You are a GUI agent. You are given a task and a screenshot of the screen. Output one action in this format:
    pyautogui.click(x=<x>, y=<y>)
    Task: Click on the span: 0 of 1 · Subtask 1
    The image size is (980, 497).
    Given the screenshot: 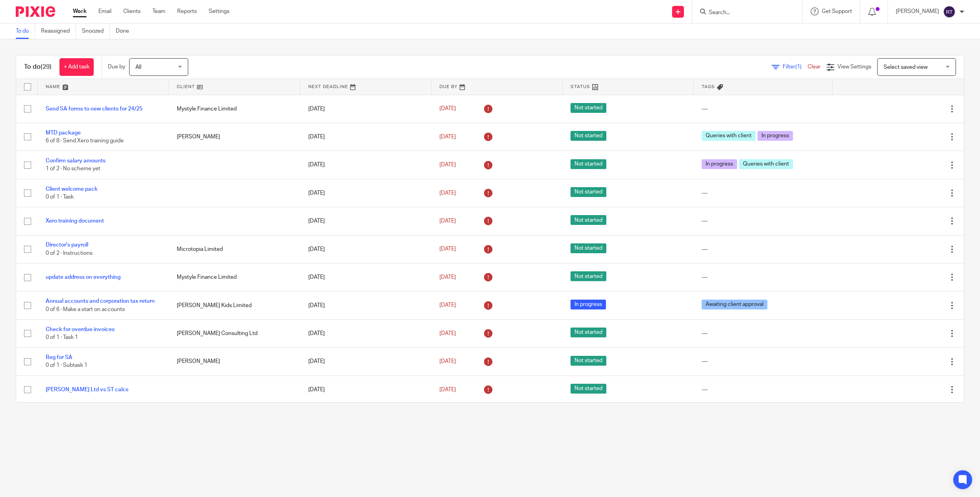 What is the action you would take?
    pyautogui.click(x=67, y=366)
    